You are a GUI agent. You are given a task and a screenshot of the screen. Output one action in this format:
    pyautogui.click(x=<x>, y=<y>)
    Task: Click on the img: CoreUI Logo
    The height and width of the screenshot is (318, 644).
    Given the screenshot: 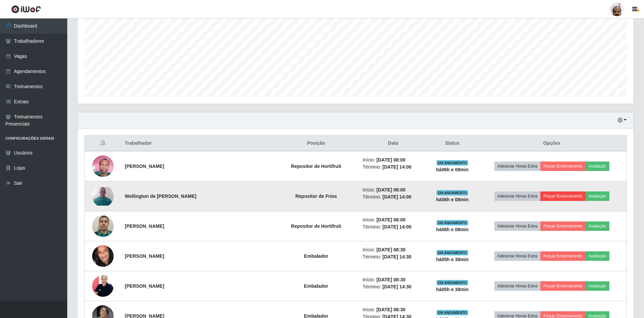 What is the action you would take?
    pyautogui.click(x=26, y=9)
    